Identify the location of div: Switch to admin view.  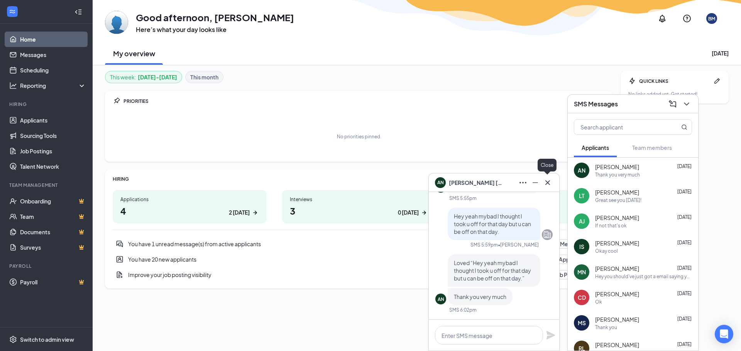
(47, 340).